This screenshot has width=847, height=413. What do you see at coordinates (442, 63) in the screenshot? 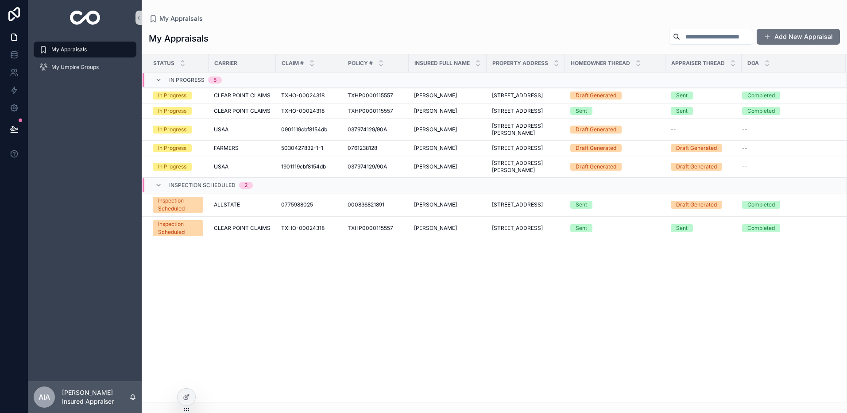
I see `span: Insured Full Name` at bounding box center [442, 63].